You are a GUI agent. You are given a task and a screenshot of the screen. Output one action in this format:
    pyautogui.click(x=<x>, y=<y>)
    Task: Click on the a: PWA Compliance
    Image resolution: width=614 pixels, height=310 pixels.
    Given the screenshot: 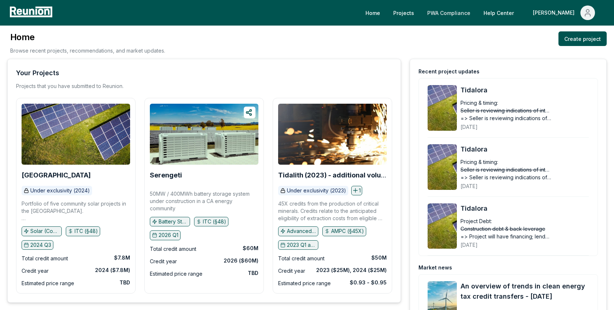 What is the action you would take?
    pyautogui.click(x=449, y=13)
    